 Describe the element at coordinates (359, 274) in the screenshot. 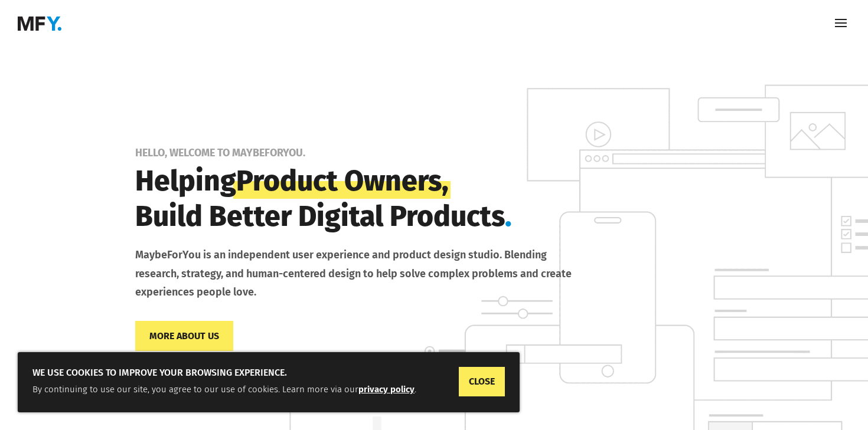

I see `p: MaybeForYou is an independent user experience and product design studio. Blending research, strat...` at that location.